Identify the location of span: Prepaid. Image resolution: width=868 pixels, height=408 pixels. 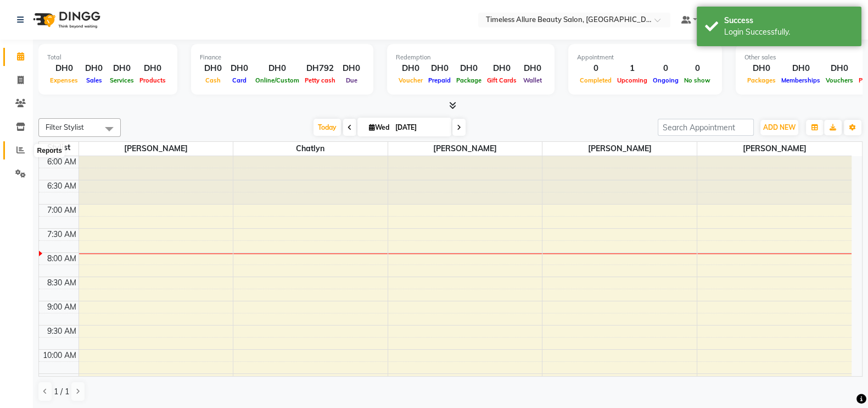
(439, 80).